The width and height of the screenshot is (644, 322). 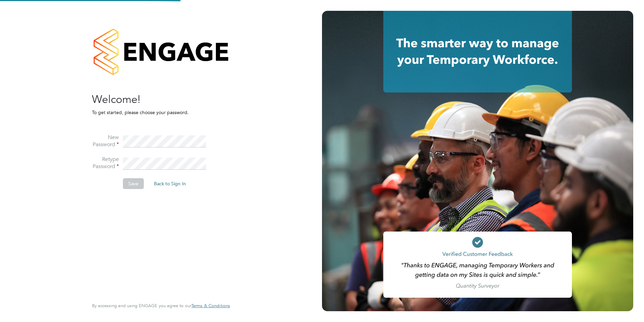 I want to click on span: By accessing and using ENGAGE you agree to our, so click(x=161, y=305).